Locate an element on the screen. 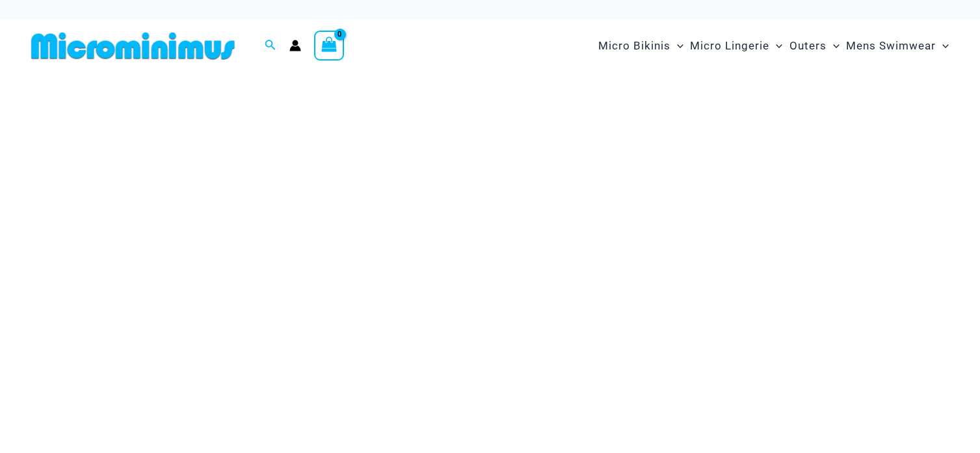 This screenshot has width=980, height=453. a: Search icon link is located at coordinates (271, 45).